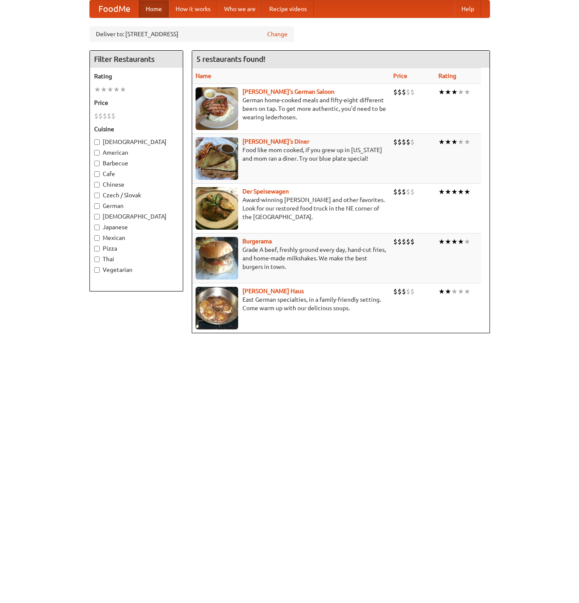  What do you see at coordinates (136, 163) in the screenshot?
I see `label: Barbecue` at bounding box center [136, 163].